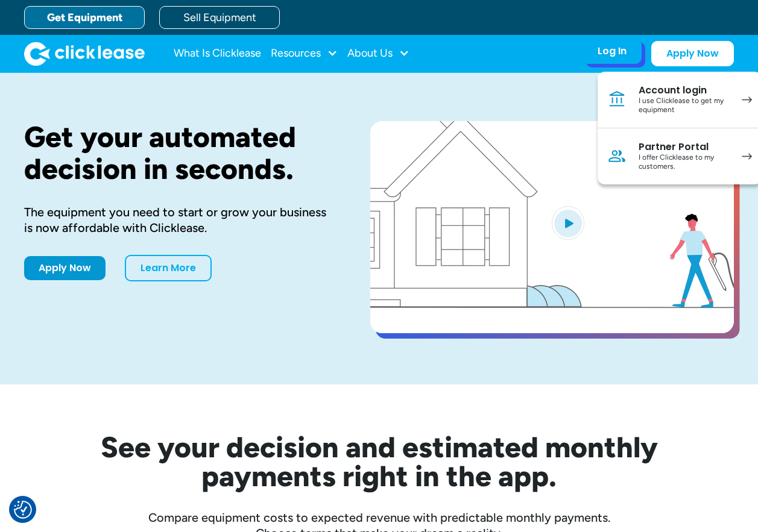 Image resolution: width=758 pixels, height=532 pixels. What do you see at coordinates (551, 227) in the screenshot?
I see `a: open lightbox` at bounding box center [551, 227].